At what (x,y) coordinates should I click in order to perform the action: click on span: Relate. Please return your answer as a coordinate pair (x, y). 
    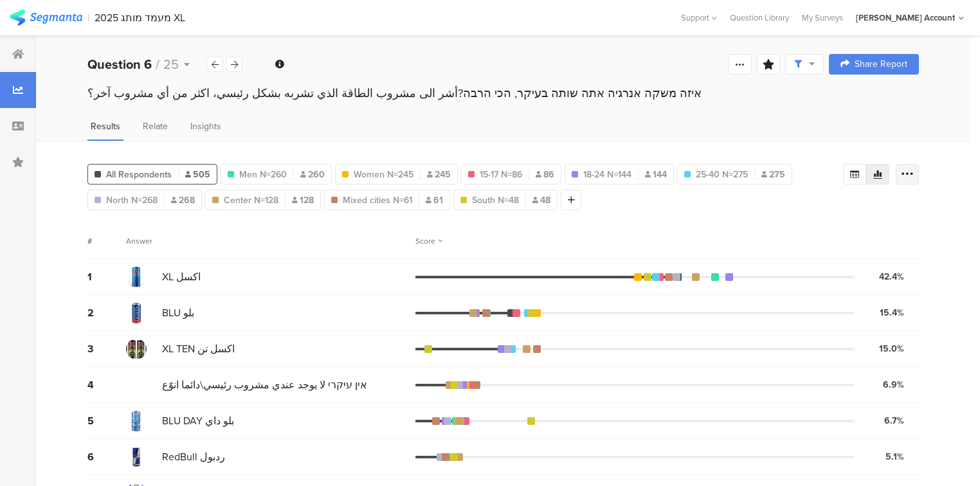
    Looking at the image, I should click on (155, 126).